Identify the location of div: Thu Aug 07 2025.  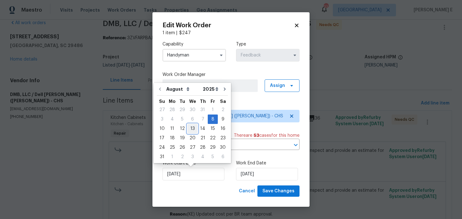
(203, 119).